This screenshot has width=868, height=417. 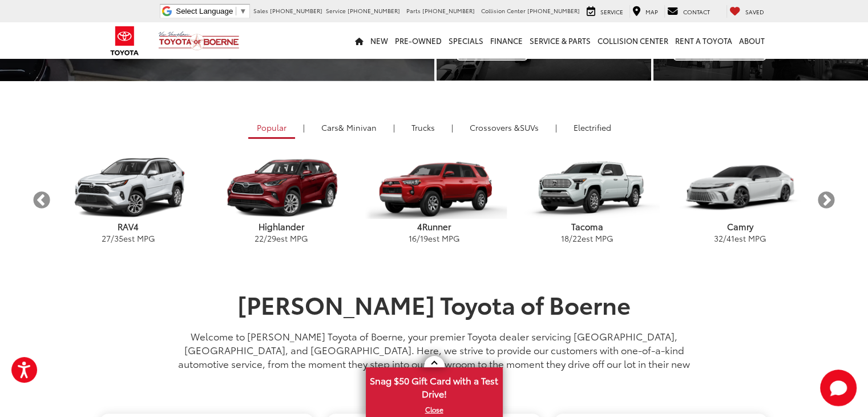 I want to click on button: Next, so click(x=827, y=200).